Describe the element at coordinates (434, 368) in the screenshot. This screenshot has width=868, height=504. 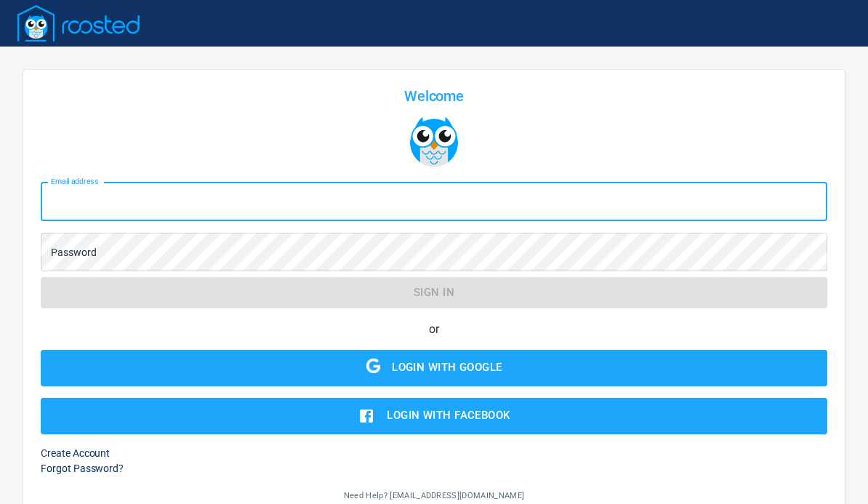
I see `button: Google LogoLogin with Google` at that location.